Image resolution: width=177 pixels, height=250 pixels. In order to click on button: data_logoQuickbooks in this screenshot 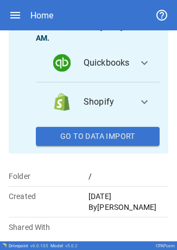, I will do `click(98, 63)`.